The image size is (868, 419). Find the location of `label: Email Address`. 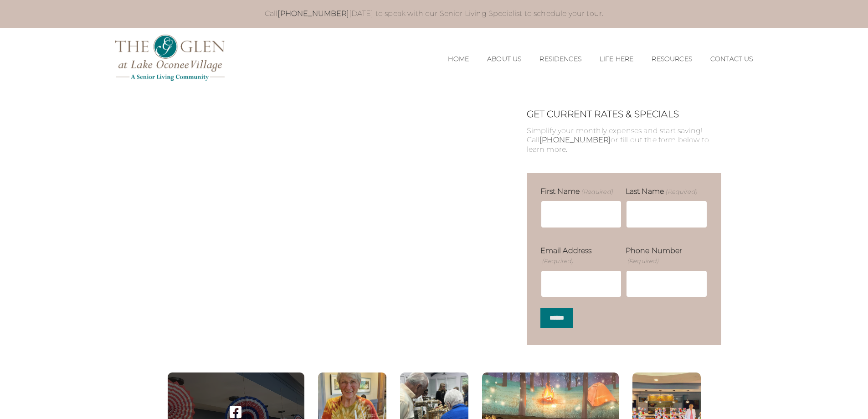

label: Email Address is located at coordinates (582, 256).